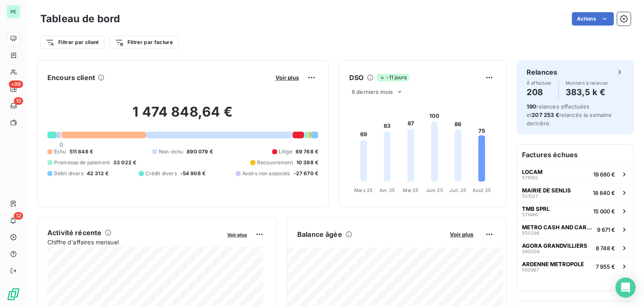 This screenshot has height=306, width=644. What do you see at coordinates (171, 152) in the screenshot?
I see `span: Non-échu` at bounding box center [171, 152].